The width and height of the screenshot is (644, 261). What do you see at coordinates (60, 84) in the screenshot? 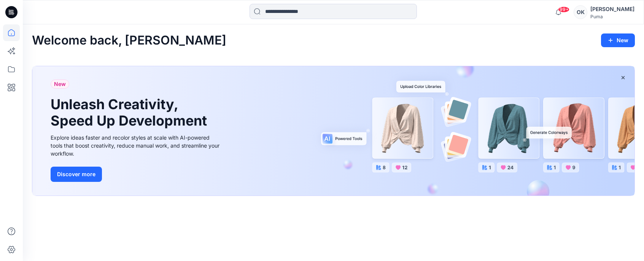
I see `span: New` at bounding box center [60, 84].